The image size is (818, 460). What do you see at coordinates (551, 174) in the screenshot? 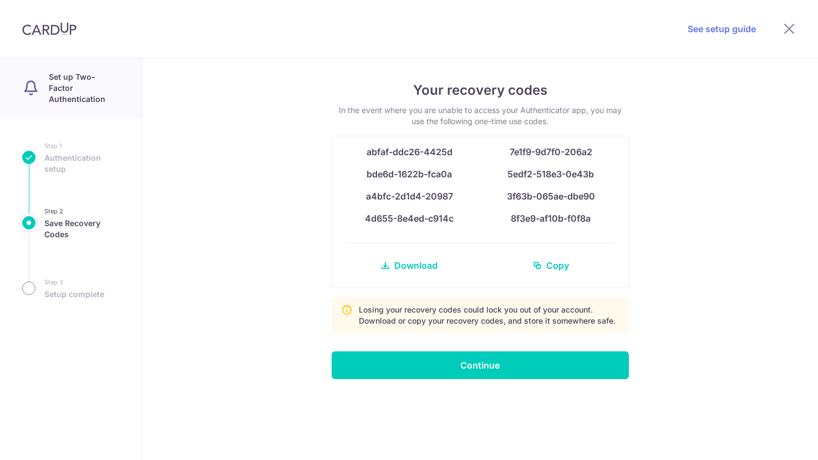
I see `span: 5edf2-518e3-0e43b` at bounding box center [551, 174].